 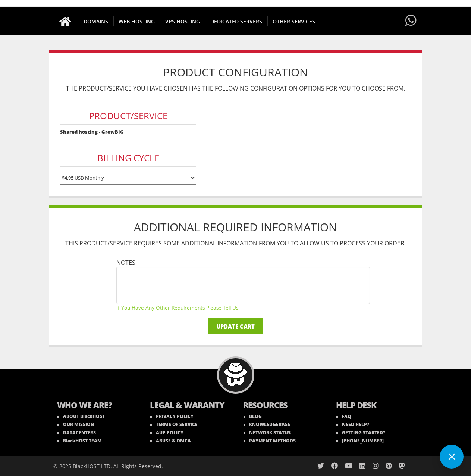 What do you see at coordinates (96, 21) in the screenshot?
I see `a: DOMAINS` at bounding box center [96, 21].